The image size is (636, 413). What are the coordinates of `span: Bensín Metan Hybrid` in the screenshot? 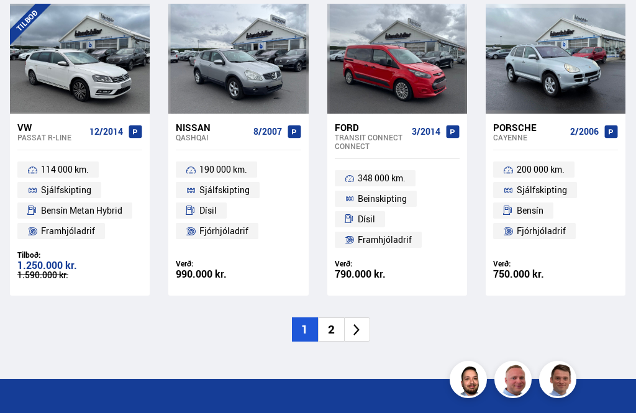 It's located at (81, 210).